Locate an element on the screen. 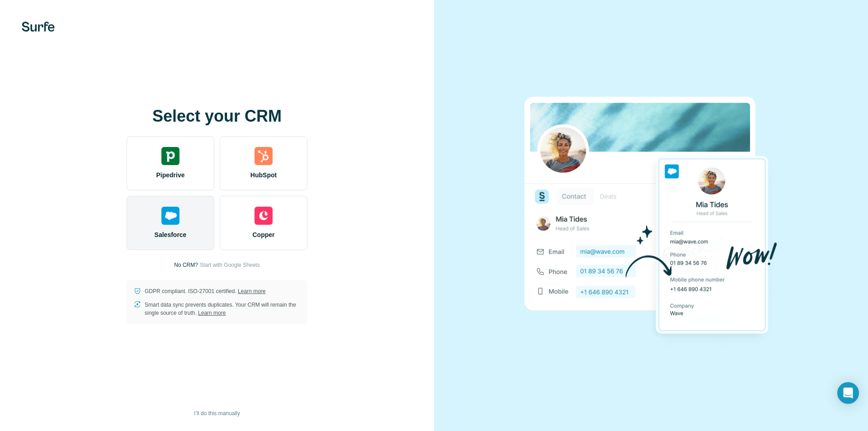 The height and width of the screenshot is (431, 868). p: Smart data sync prevents duplicates. Your CRM will remain the single source of truth. is located at coordinates (222, 308).